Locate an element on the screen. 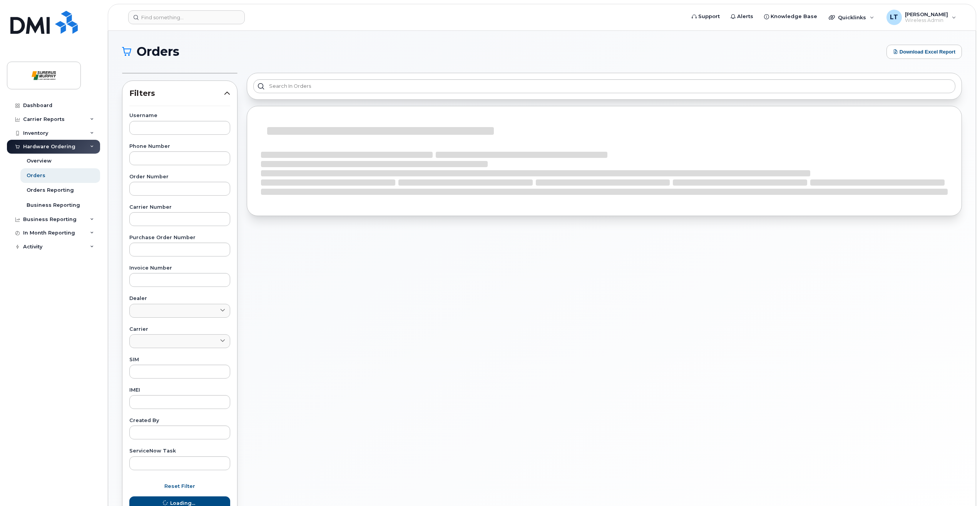 This screenshot has height=506, width=980. a: Download Excel Report is located at coordinates (925, 51).